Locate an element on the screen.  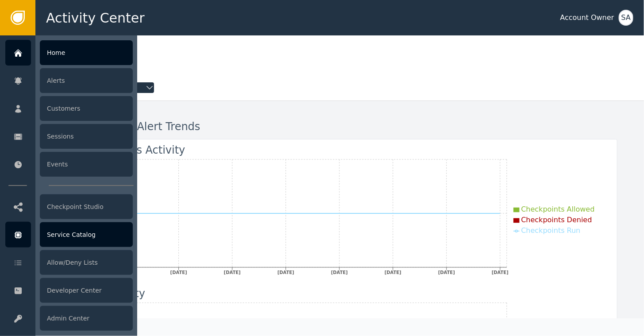
div: Sessions is located at coordinates (87, 136).